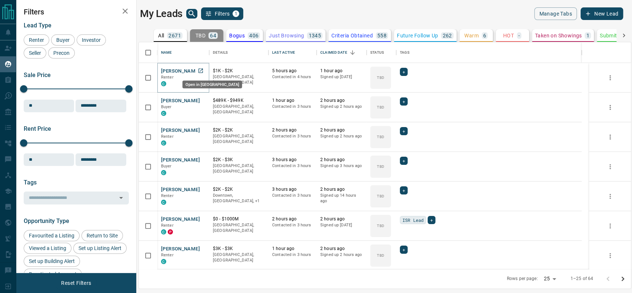 This screenshot has width=632, height=293. What do you see at coordinates (509, 36) in the screenshot?
I see `p: HOT` at bounding box center [509, 36].